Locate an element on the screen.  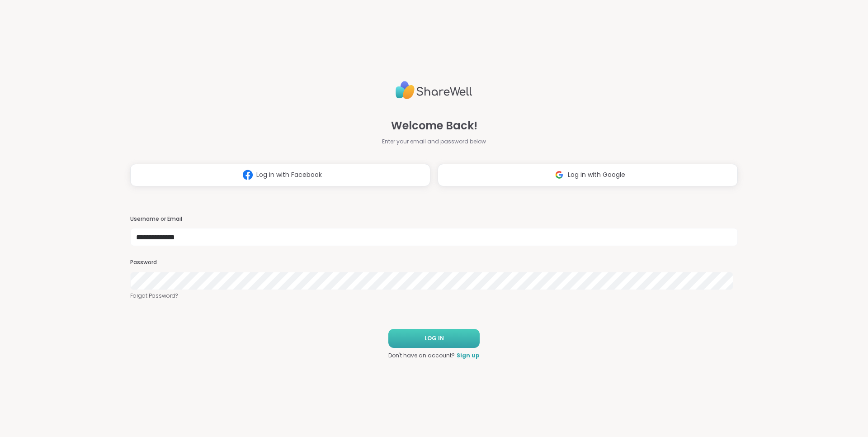
button: Log in with Google is located at coordinates (588, 175).